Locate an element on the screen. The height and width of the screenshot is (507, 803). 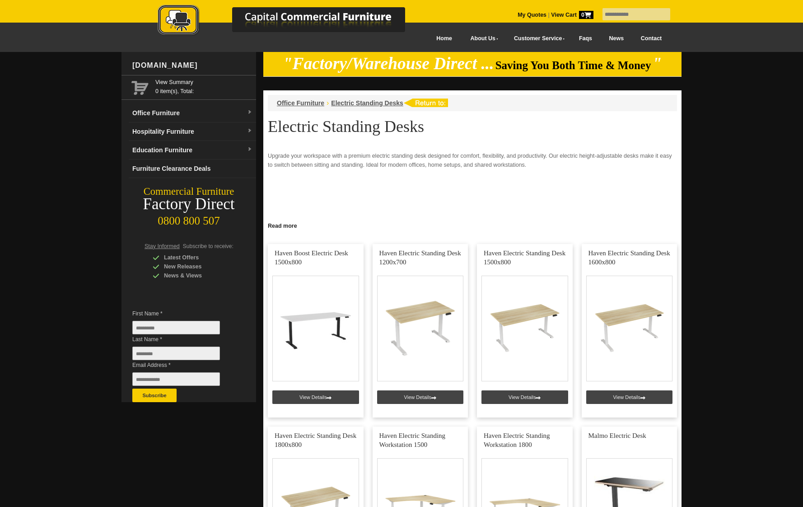
a: About Us is located at coordinates (483, 38).